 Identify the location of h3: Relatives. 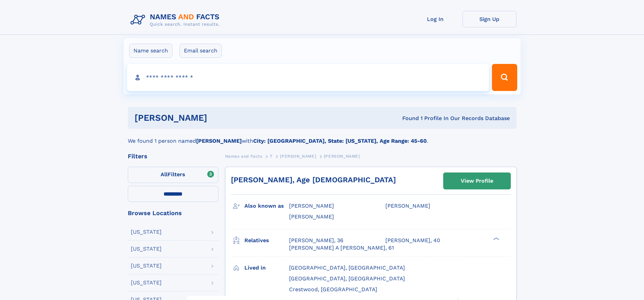
(267, 241).